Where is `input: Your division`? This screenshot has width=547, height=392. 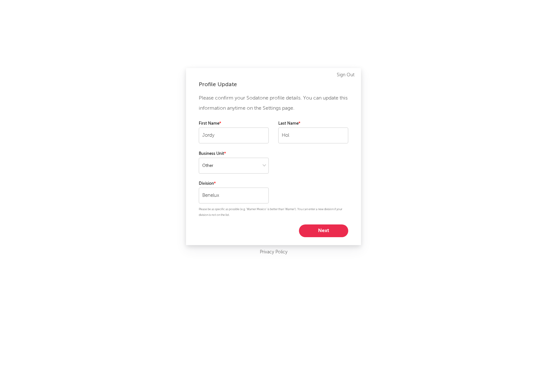 input: Your division is located at coordinates (234, 196).